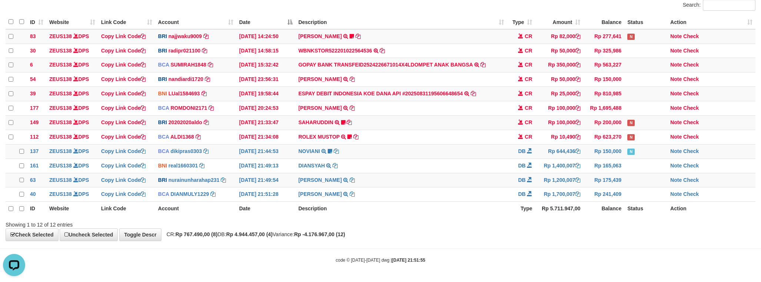 The width and height of the screenshot is (761, 282). Describe the element at coordinates (204, 51) in the screenshot. I see `a: Copy radipr021100 to clipboard` at that location.